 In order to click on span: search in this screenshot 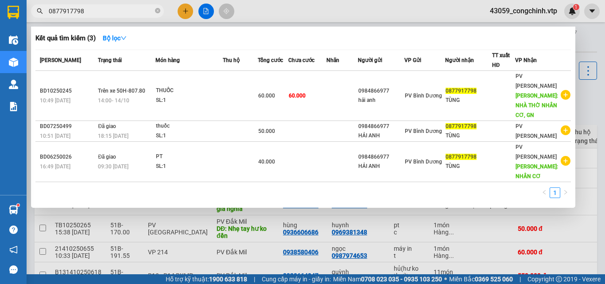, I will do `click(40, 11)`.